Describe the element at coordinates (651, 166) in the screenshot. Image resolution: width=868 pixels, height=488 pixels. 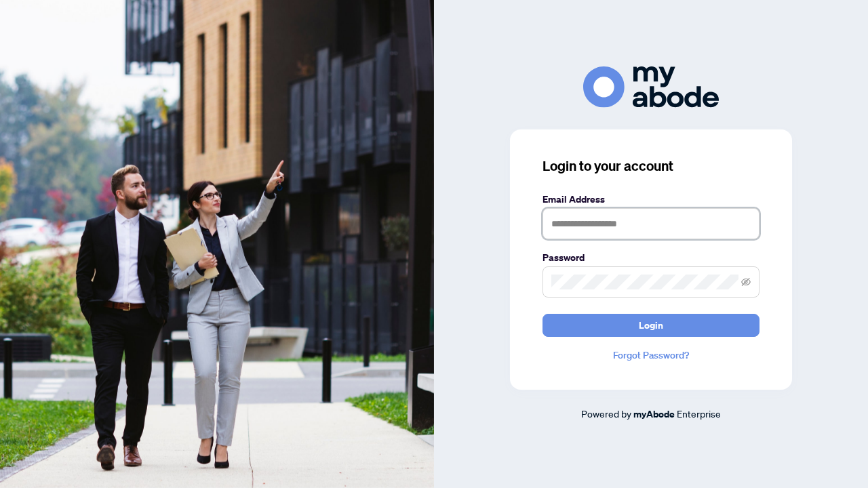
I see `h3: Login to your account` at that location.